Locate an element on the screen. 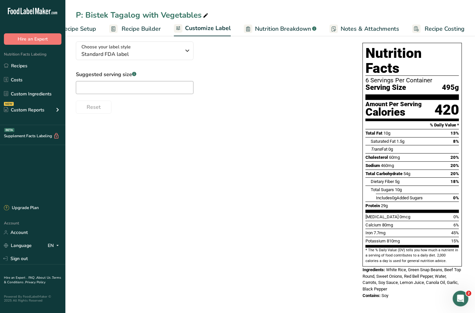  span: Total Carbohydrate is located at coordinates (383, 173).